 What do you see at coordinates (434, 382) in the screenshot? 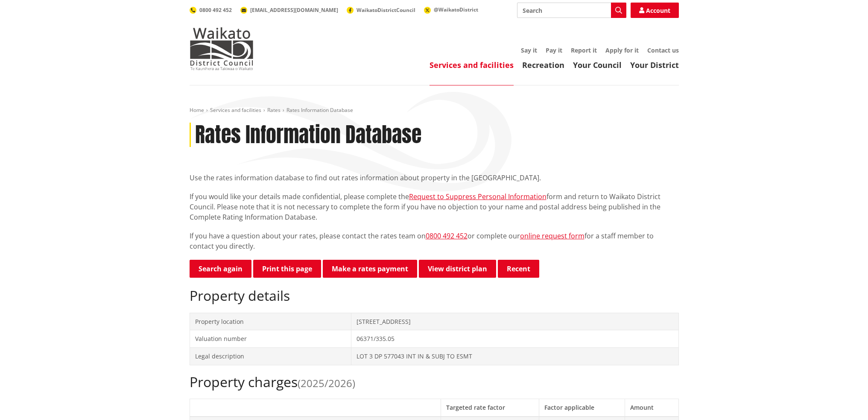
I see `h2: Property charges` at bounding box center [434, 382].